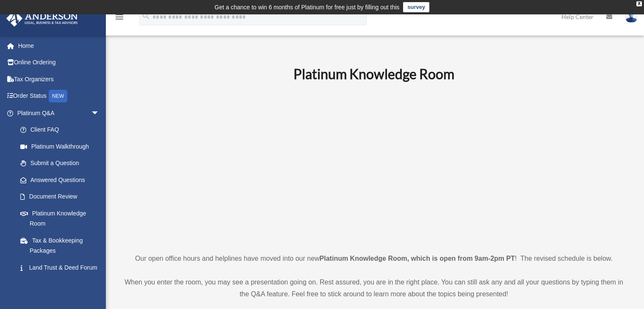 Image resolution: width=644 pixels, height=309 pixels. What do you see at coordinates (59, 63) in the screenshot?
I see `a: Online Ordering` at bounding box center [59, 63].